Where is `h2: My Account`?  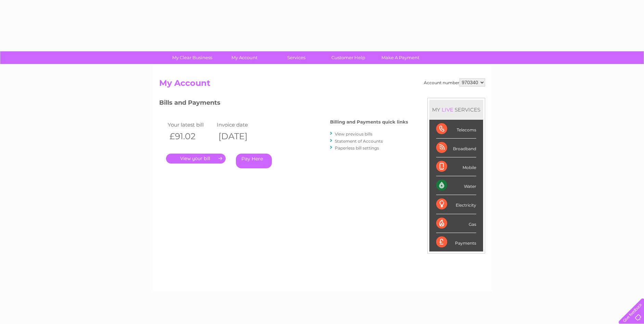
h2: My Account is located at coordinates (322, 85).